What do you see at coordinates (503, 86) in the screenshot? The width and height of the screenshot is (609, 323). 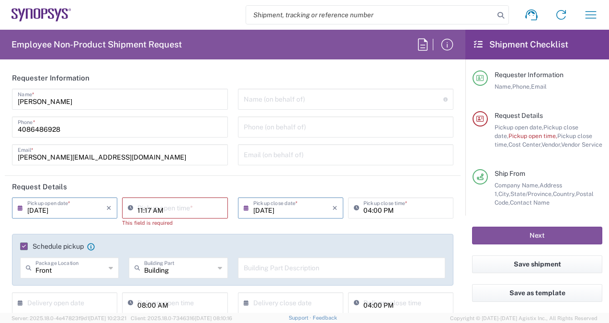 I see `span: Name,` at bounding box center [503, 86].